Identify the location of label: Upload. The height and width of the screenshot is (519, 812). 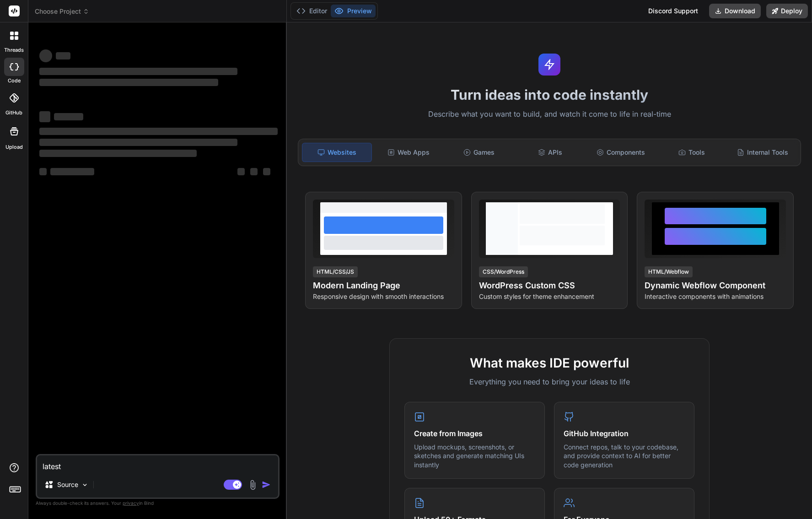
(14, 147).